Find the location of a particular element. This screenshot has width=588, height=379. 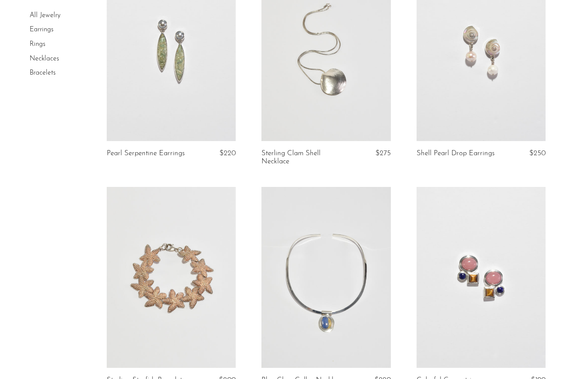

span: $275 is located at coordinates (383, 153).